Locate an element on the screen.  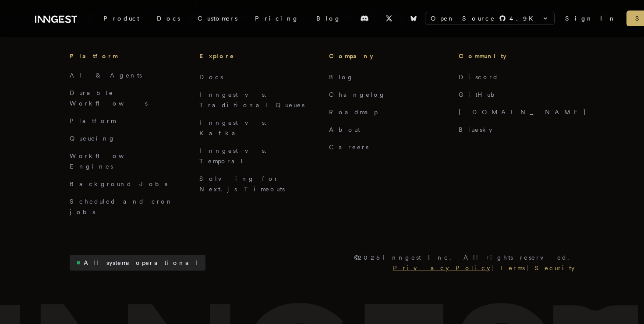
a: Terms is located at coordinates (512, 268).